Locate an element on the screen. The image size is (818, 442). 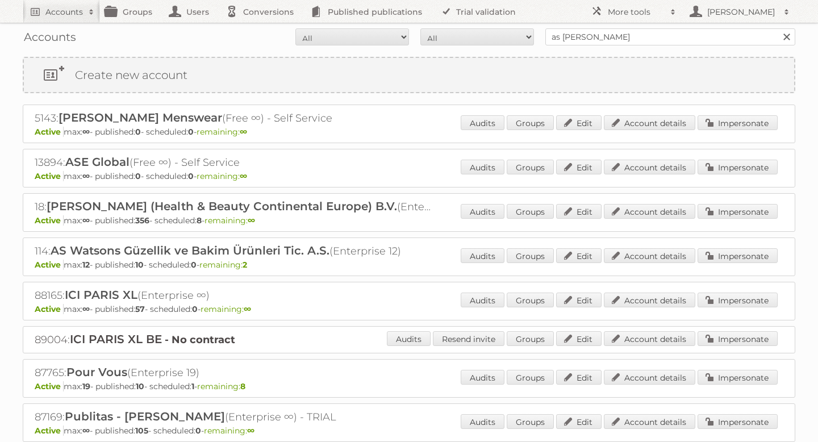
h2: 114: (Enterprise 12) is located at coordinates (234, 251).